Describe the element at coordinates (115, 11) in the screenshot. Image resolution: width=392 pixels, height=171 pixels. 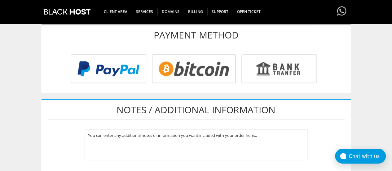
I see `span: CLIENT AREA` at that location.